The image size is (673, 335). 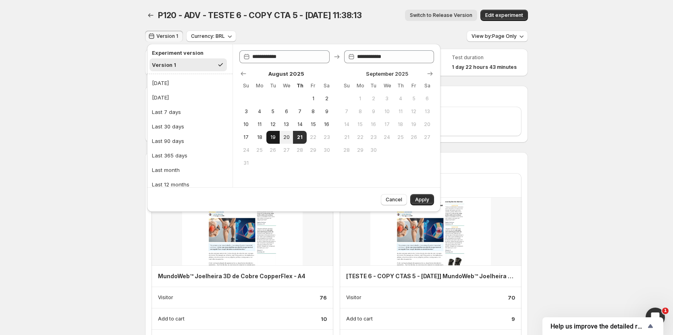 What do you see at coordinates (484, 58) in the screenshot?
I see `span: Test duration` at bounding box center [484, 58].